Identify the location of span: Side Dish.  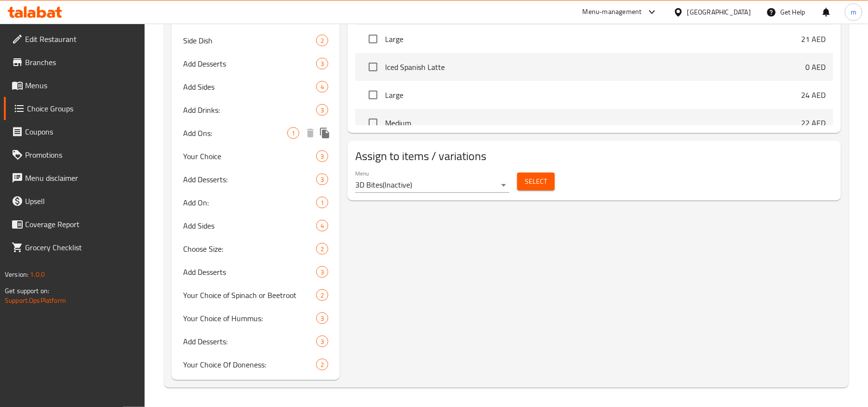
(250, 41).